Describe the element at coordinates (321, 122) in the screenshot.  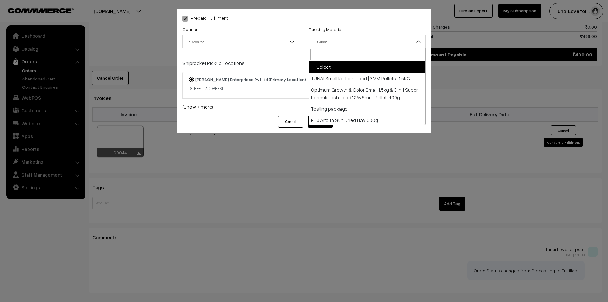
I see `button: Confirm` at that location.